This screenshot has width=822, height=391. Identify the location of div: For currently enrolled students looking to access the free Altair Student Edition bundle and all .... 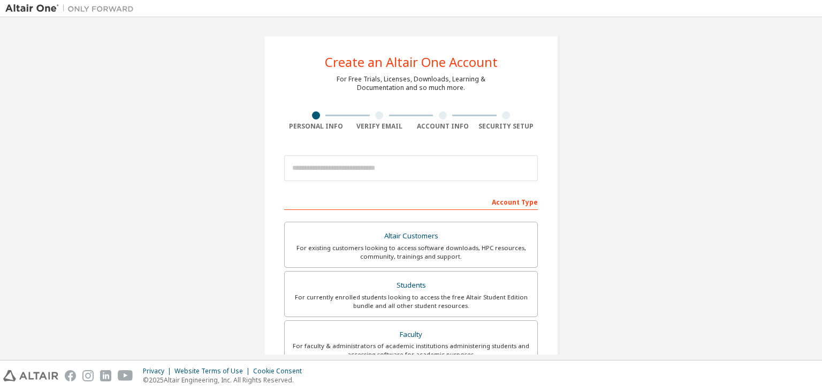
(411, 301).